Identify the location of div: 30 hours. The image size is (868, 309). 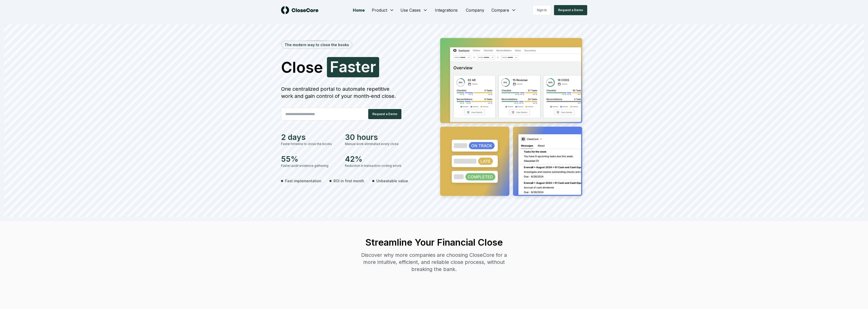
(374, 137).